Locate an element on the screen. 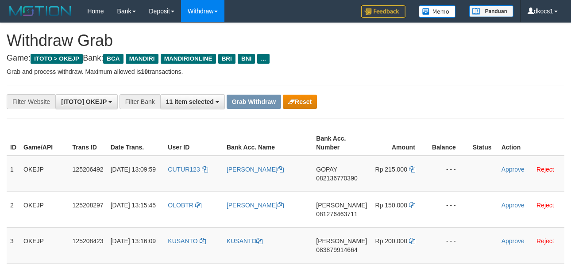  strong: 10 is located at coordinates (144, 72).